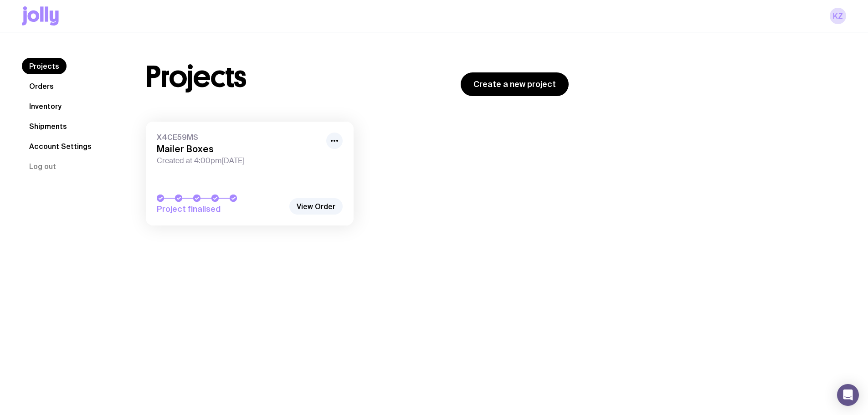  What do you see at coordinates (515, 84) in the screenshot?
I see `a: Create a new project` at bounding box center [515, 84].